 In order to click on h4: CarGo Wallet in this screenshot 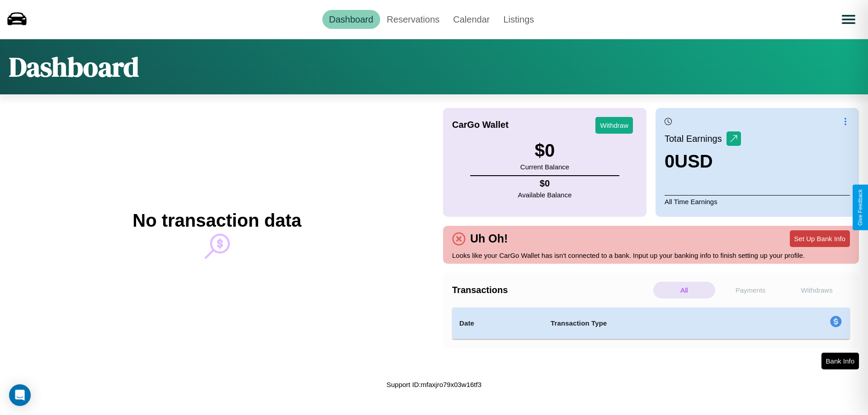, I will do `click(480, 125)`.